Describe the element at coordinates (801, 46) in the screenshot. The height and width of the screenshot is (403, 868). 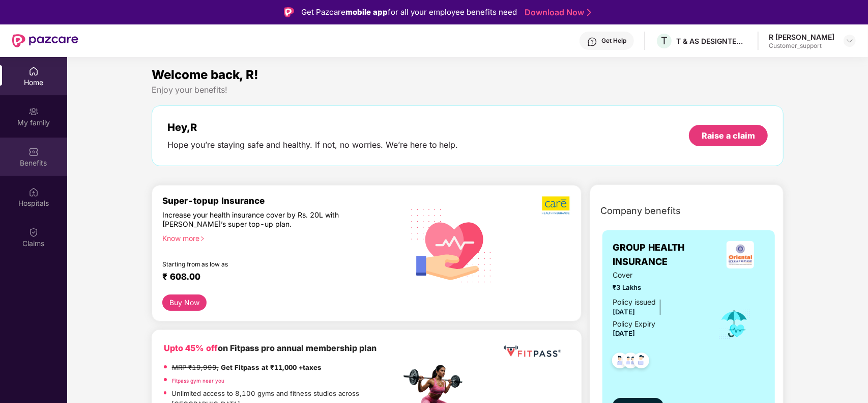
I see `div: Customer_support` at that location.